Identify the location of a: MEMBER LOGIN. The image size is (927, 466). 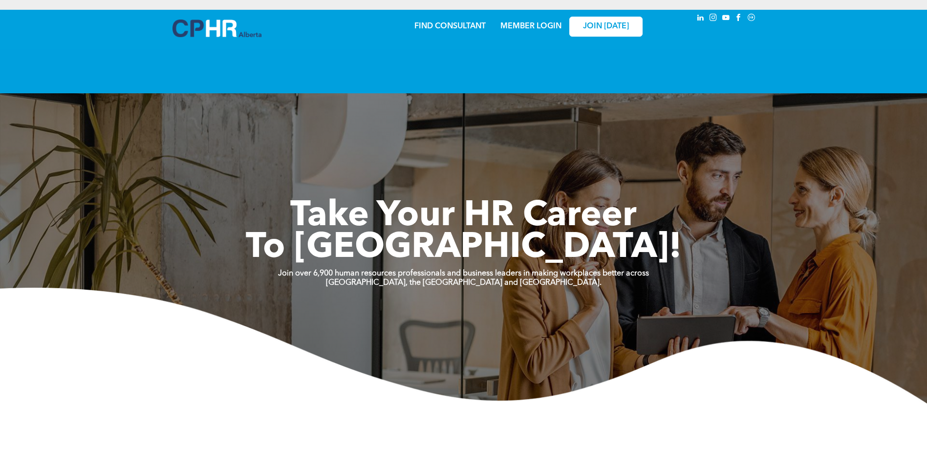
(530, 26).